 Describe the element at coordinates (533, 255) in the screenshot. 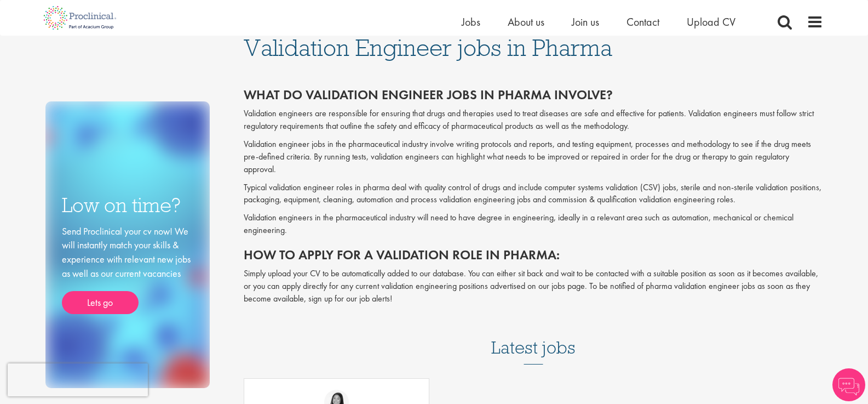

I see `h2: How to apply for a validation role in pharma:` at that location.